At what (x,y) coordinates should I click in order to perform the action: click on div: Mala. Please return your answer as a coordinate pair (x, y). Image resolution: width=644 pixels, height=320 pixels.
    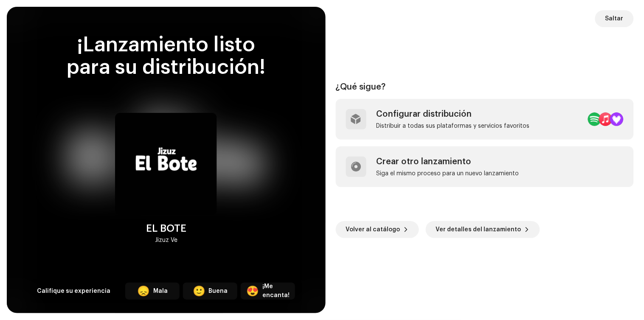
    Looking at the image, I should click on (160, 291).